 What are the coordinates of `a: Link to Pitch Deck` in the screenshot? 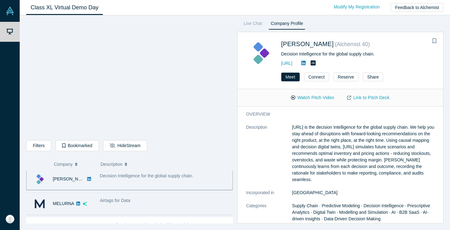 It's located at (368, 98).